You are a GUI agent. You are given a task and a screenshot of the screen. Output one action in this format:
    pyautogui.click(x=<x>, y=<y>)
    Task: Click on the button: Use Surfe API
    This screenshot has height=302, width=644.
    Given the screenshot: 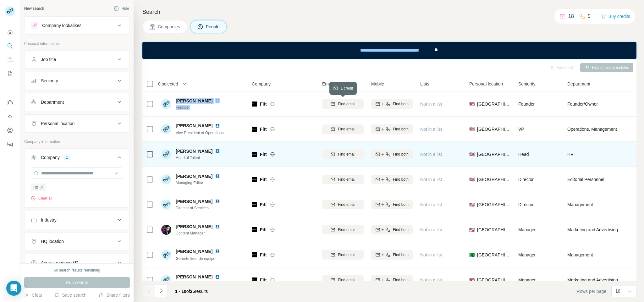 What is the action you would take?
    pyautogui.click(x=10, y=116)
    